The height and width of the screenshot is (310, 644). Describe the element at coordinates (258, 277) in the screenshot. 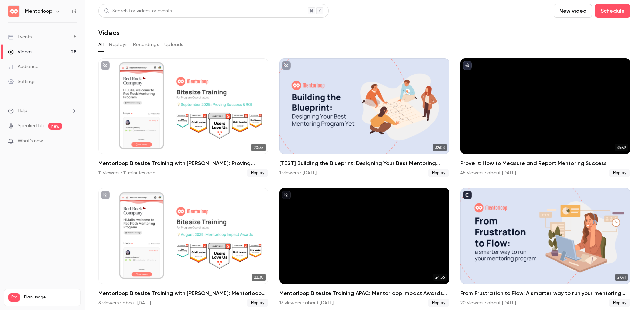

I see `span: 22:30` at that location.